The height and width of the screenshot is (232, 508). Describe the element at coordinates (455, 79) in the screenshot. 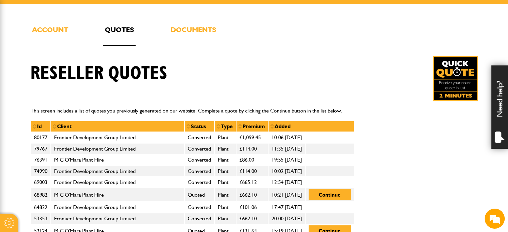

I see `img: Quick Quote` at that location.